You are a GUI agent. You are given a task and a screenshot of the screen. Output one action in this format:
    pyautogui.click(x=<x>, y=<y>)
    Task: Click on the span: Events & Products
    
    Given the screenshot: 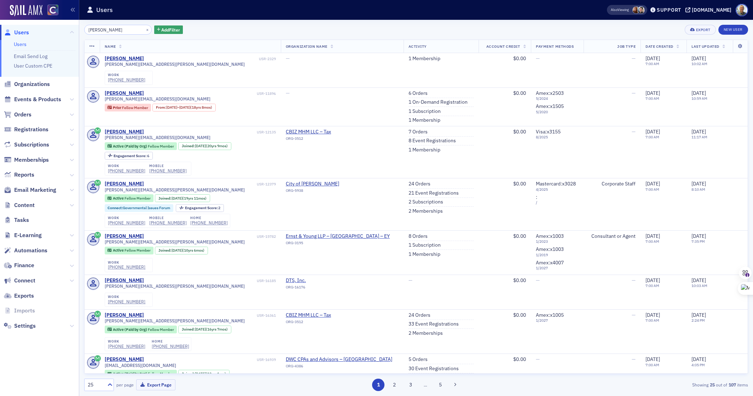 What is the action you would take?
    pyautogui.click(x=37, y=99)
    